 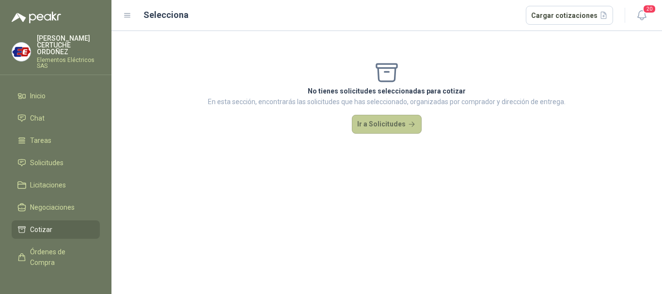 I want to click on span: Licitaciones, so click(x=48, y=185).